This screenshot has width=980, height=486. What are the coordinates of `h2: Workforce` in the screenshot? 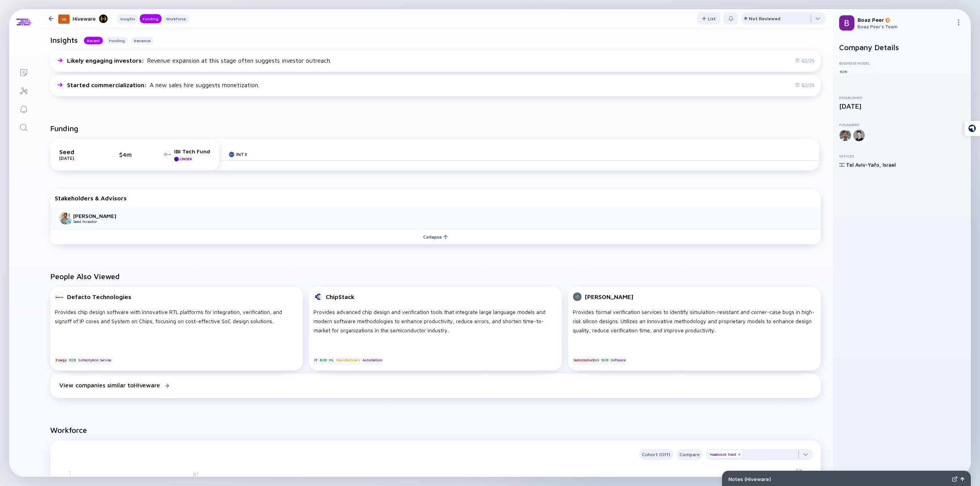 It's located at (435, 430).